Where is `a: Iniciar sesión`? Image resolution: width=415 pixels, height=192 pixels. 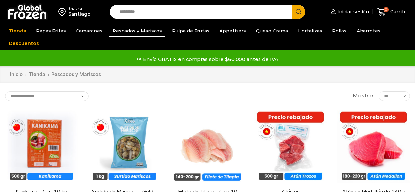 a: Iniciar sesión is located at coordinates (349, 12).